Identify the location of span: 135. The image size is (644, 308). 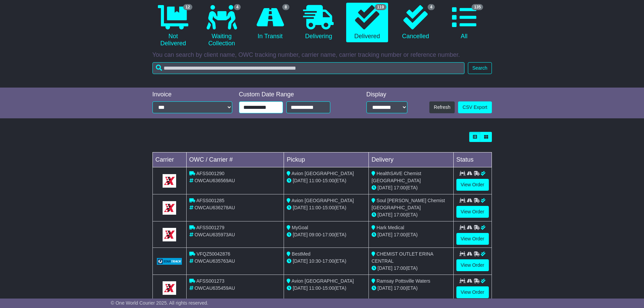
(478, 8).